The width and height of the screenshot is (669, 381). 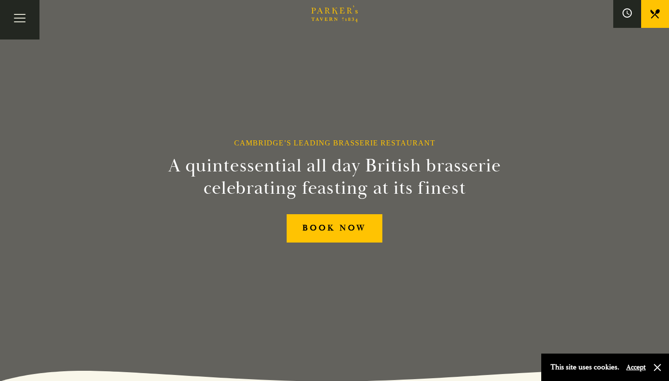 I want to click on button: Close and accept, so click(x=658, y=368).